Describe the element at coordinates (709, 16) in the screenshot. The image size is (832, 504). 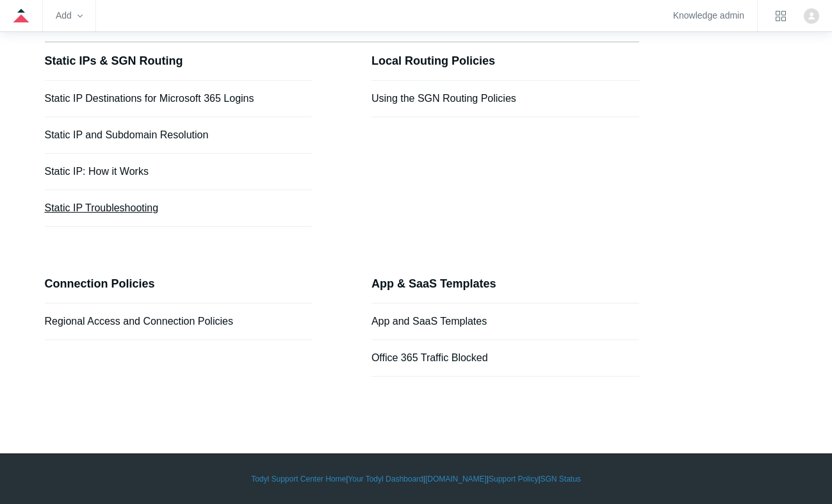
I see `a: Knowledge admin` at that location.